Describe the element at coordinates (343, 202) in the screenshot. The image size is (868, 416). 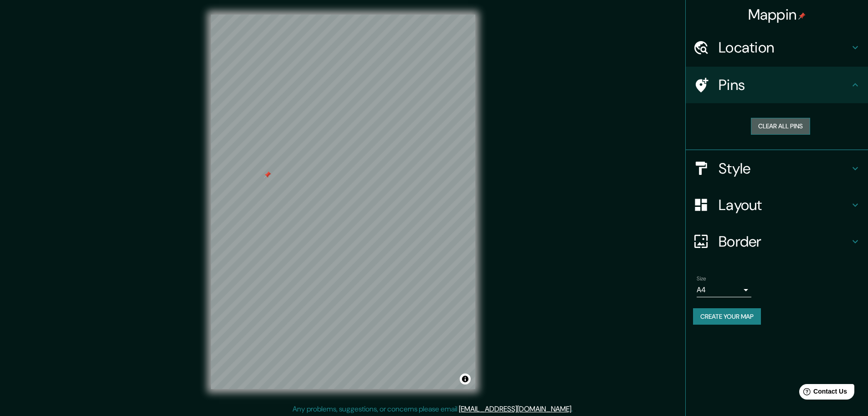
I see `canvas: Map` at that location.